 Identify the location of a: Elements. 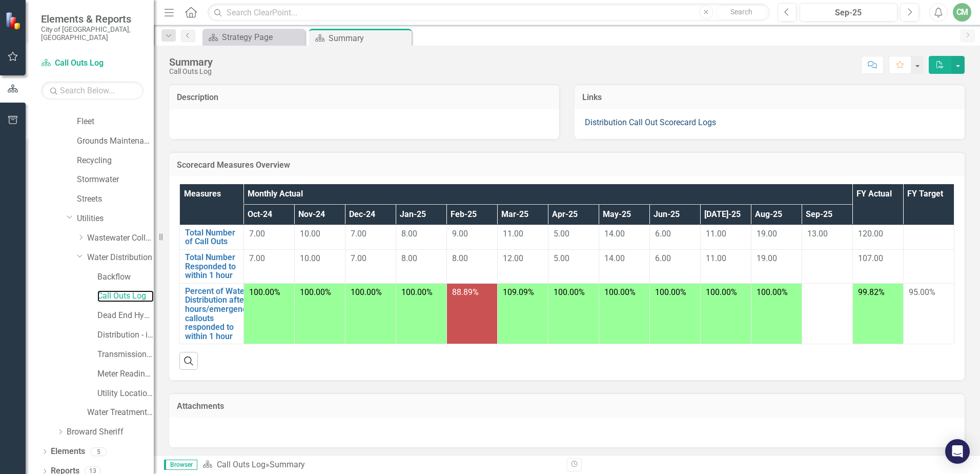
(67, 452).